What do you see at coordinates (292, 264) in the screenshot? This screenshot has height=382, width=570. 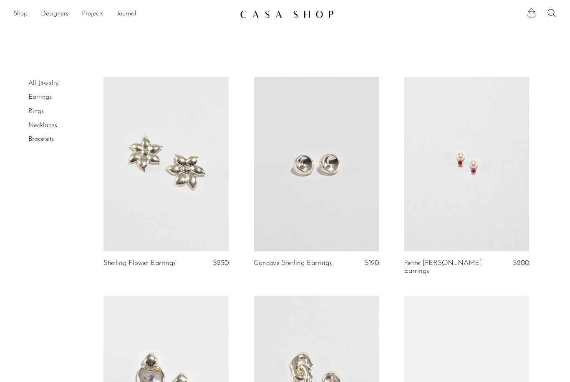 I see `a: Concave Sterling Earrings` at bounding box center [292, 264].